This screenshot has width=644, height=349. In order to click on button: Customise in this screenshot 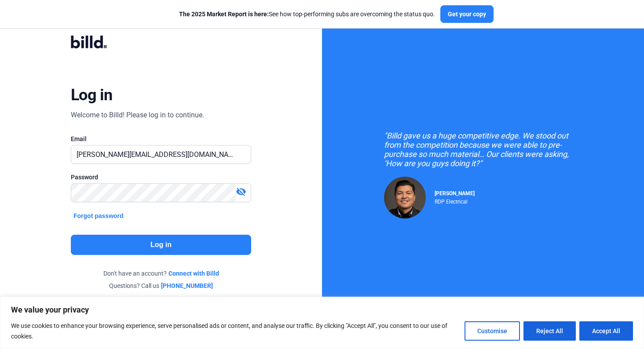, I will do `click(492, 331)`.